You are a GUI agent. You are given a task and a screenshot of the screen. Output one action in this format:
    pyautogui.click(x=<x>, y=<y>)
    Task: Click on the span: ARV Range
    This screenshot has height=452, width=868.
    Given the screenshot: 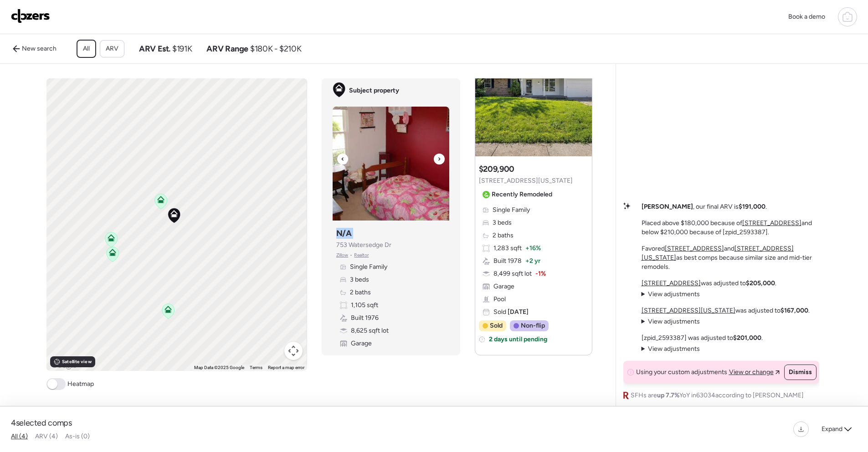 What is the action you would take?
    pyautogui.click(x=228, y=48)
    